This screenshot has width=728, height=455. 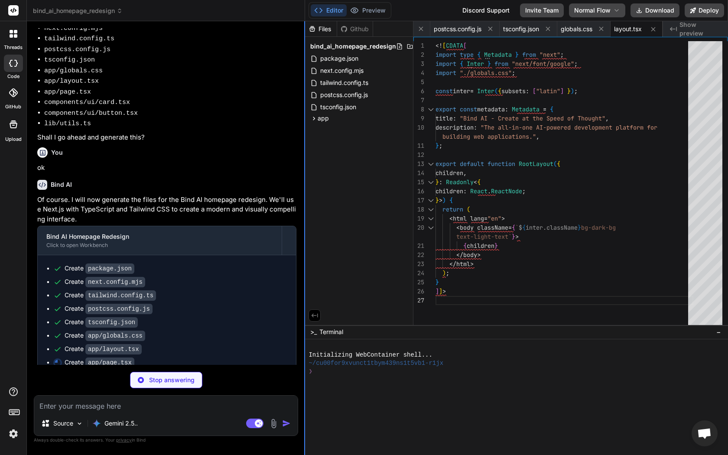 What do you see at coordinates (13, 76) in the screenshot?
I see `label: code` at bounding box center [13, 76].